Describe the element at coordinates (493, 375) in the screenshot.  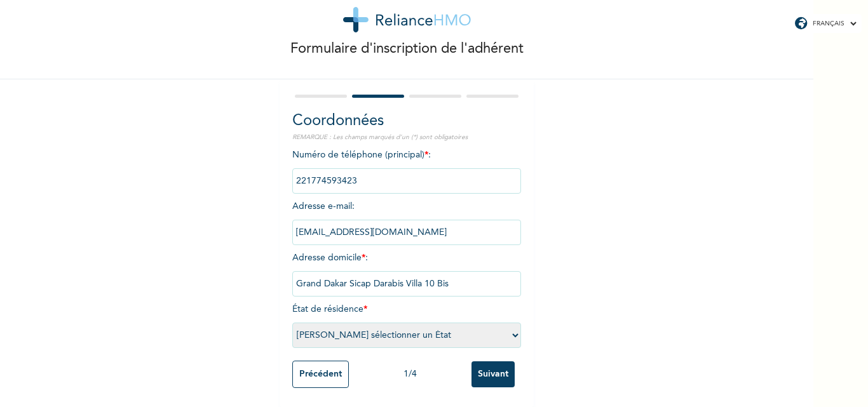
I see `input: Suivant` at that location.